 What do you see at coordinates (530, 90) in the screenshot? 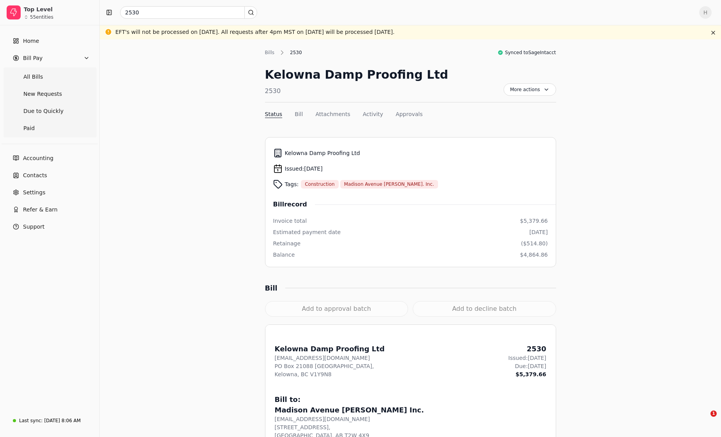
I see `span: More actions` at bounding box center [530, 90].